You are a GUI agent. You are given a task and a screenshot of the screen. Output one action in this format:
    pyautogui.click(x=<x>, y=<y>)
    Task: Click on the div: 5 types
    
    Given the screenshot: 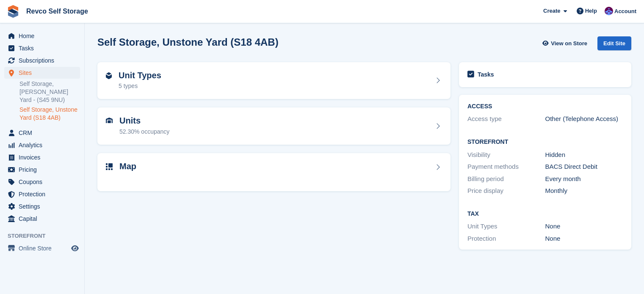 What is the action you would take?
    pyautogui.click(x=140, y=86)
    